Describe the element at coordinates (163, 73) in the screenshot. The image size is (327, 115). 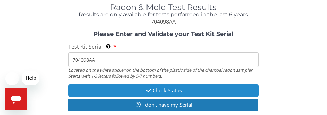
I see `div: Located on the white sticker on the bottom of the plastic side of the charcoal radon sampler. Sta...` at that location.